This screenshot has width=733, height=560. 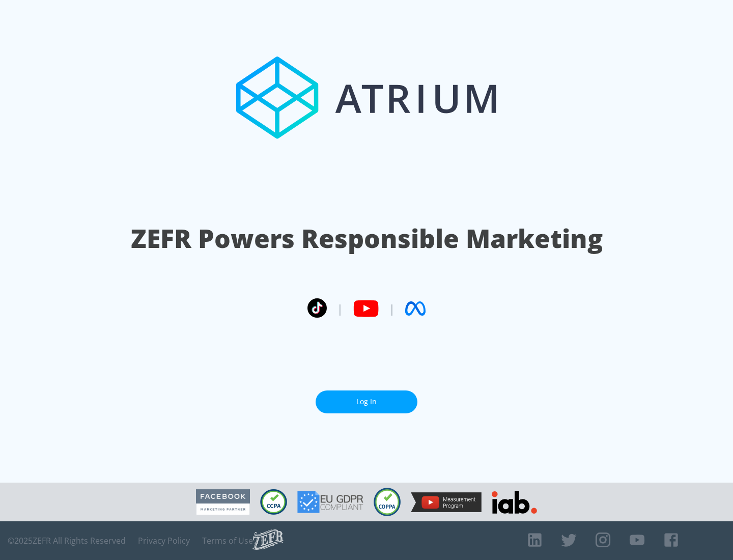 I want to click on a: Privacy Policy, so click(x=164, y=540).